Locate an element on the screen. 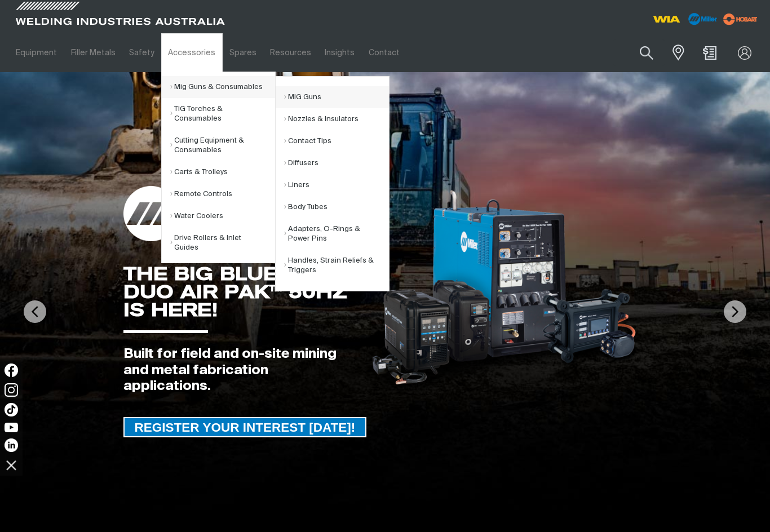  img: YouTube is located at coordinates (11, 427).